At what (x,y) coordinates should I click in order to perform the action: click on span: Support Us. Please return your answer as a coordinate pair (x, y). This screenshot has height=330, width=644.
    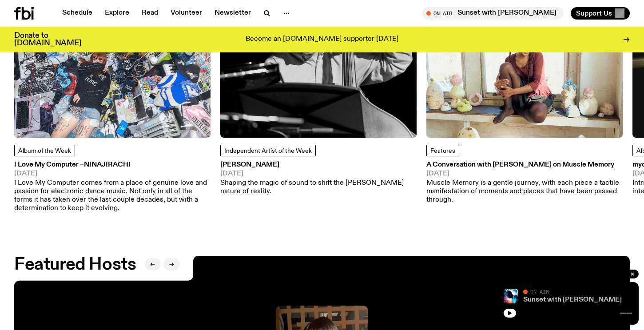
    Looking at the image, I should click on (594, 13).